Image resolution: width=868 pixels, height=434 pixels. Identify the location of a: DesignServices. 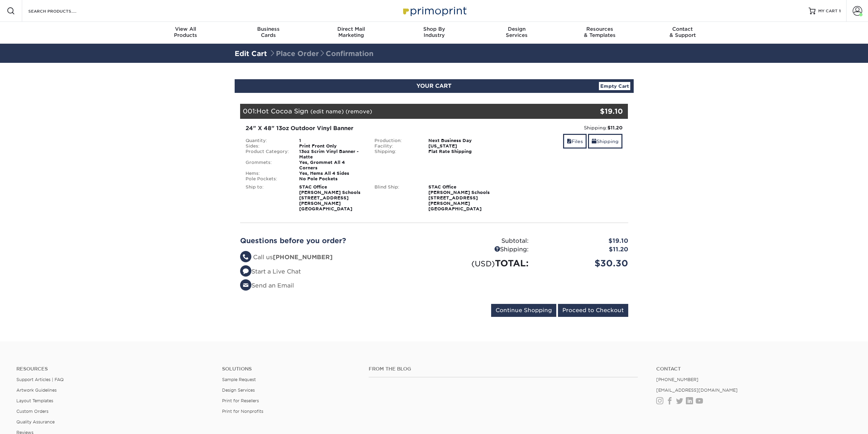
(517, 33).